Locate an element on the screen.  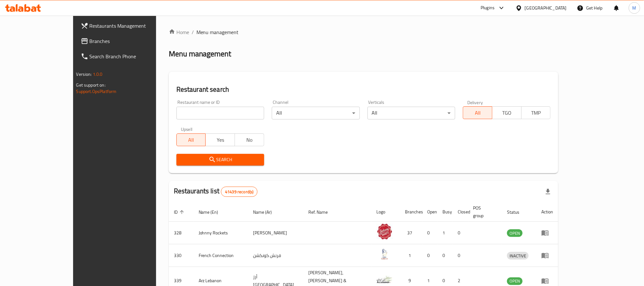
span: Version: is located at coordinates (84, 74).